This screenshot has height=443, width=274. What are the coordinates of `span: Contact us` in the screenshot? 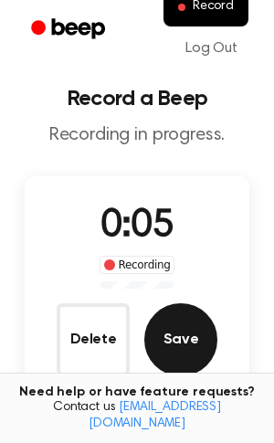 It's located at (137, 415).